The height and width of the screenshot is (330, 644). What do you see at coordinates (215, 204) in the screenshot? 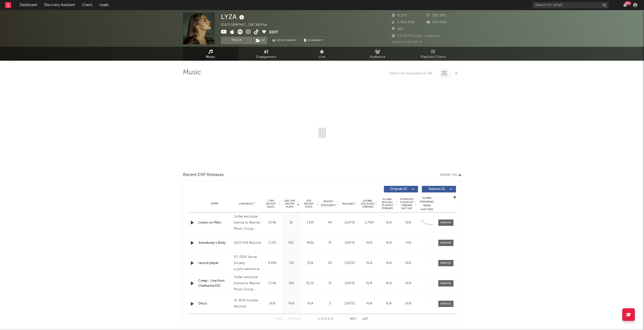
I see `div: Name` at bounding box center [215, 204].